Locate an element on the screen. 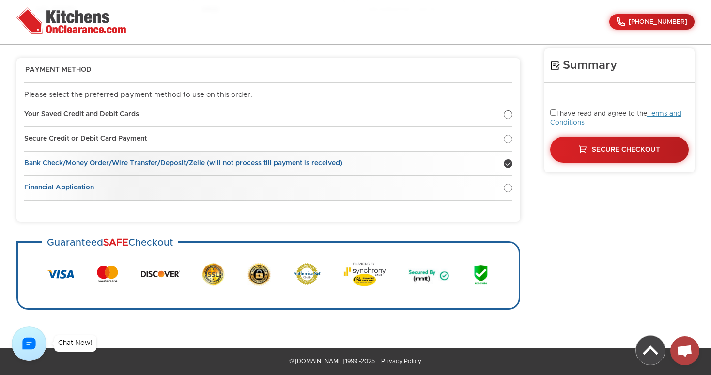 The width and height of the screenshot is (711, 375). span: Secure Checkout is located at coordinates (626, 150).